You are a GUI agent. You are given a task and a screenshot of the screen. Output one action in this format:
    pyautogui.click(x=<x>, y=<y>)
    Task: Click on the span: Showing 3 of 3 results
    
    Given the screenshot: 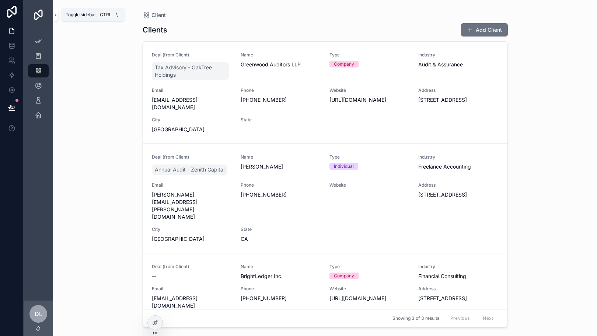 What is the action you would take?
    pyautogui.click(x=416, y=318)
    